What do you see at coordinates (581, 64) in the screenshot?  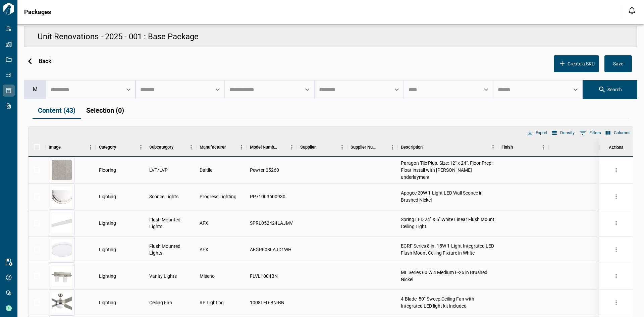 I see `span: Create a SKU` at bounding box center [581, 64].